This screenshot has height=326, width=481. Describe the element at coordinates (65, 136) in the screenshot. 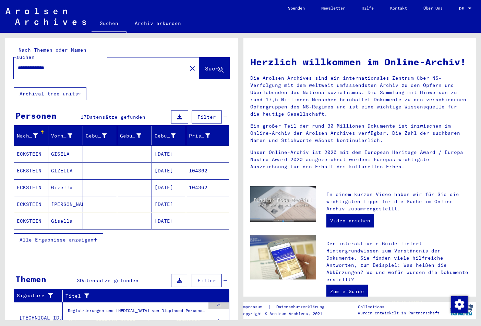

I see `mat-header-cell: Vorname` at that location.